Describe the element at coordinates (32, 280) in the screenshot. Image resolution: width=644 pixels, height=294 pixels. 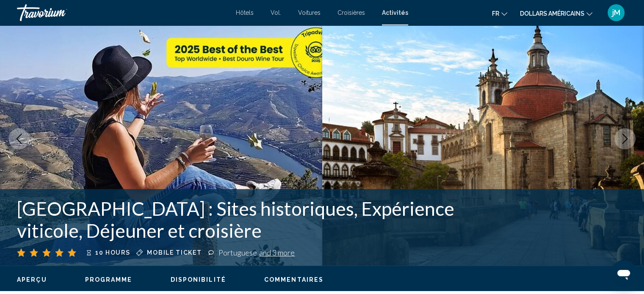
I see `button: Aperçu` at that location.